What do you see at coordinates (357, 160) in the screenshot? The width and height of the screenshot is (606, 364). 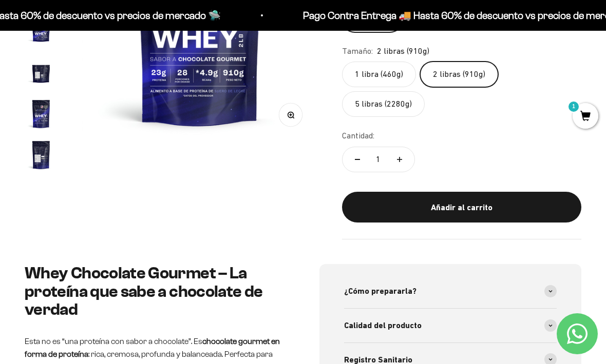 I see `button: Reducir cantidad` at bounding box center [357, 160].